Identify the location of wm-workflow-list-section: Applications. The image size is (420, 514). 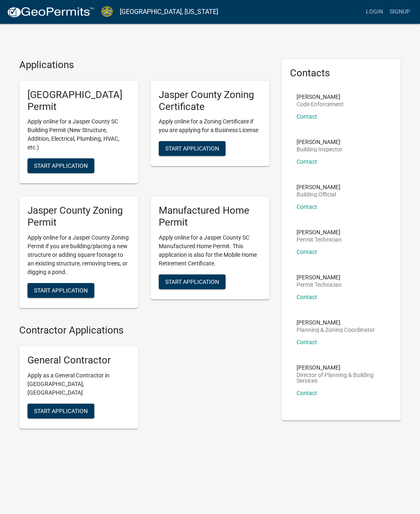
(144, 187).